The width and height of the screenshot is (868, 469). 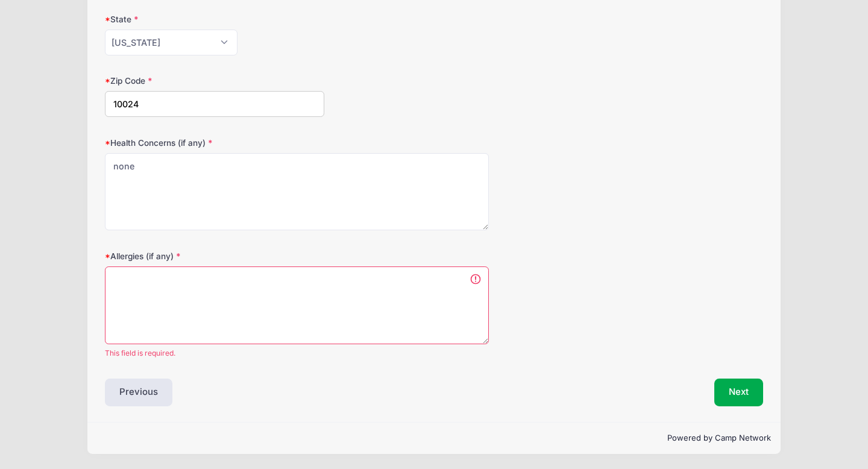 I want to click on button: Next, so click(x=739, y=392).